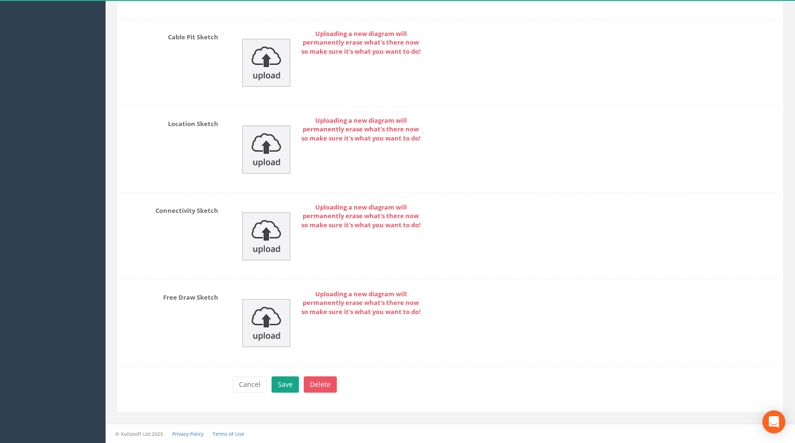 This screenshot has height=443, width=795. Describe the element at coordinates (285, 385) in the screenshot. I see `button: Save` at that location.